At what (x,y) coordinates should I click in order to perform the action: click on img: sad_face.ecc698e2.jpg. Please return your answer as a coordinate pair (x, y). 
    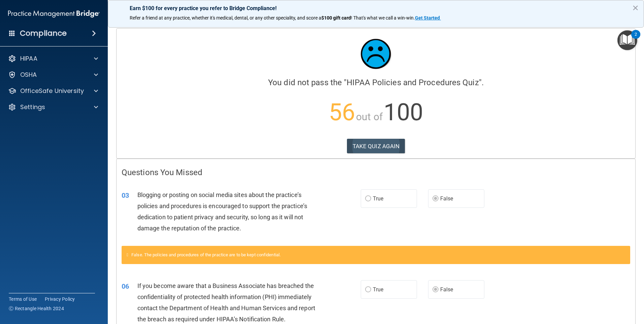
    Looking at the image, I should click on (376, 54).